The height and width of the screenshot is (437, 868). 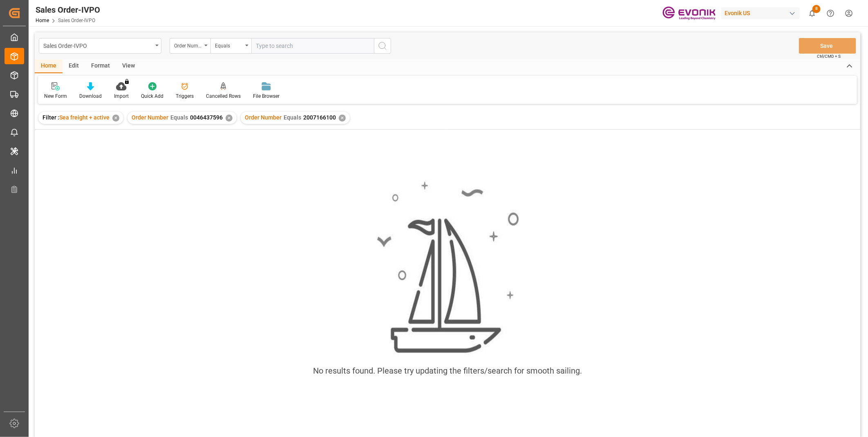 I want to click on input: Type to search, so click(x=313, y=46).